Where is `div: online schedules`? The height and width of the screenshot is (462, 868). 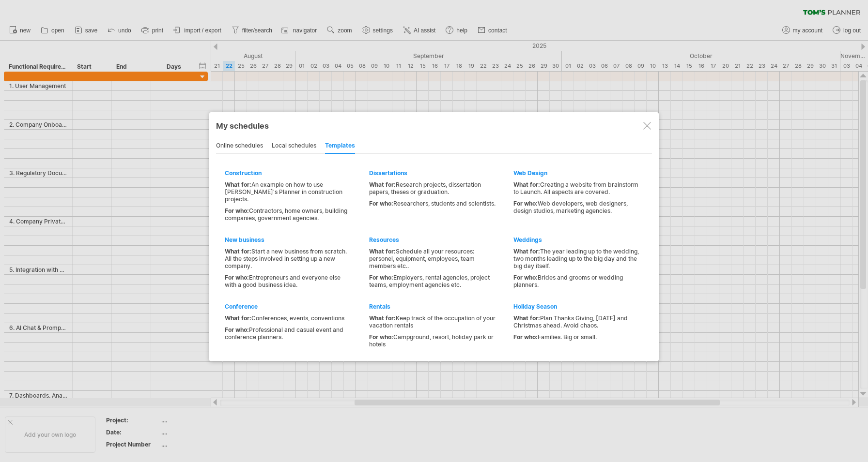
div: online schedules is located at coordinates (239, 147).